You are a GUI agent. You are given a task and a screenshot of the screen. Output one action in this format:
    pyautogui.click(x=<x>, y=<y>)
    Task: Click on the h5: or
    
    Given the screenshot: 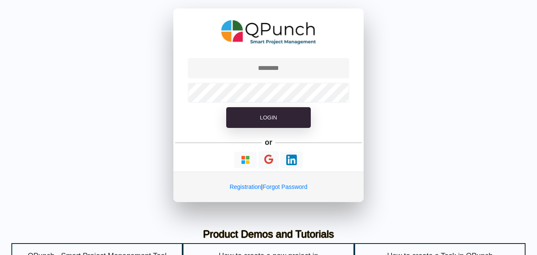 What is the action you would take?
    pyautogui.click(x=269, y=142)
    